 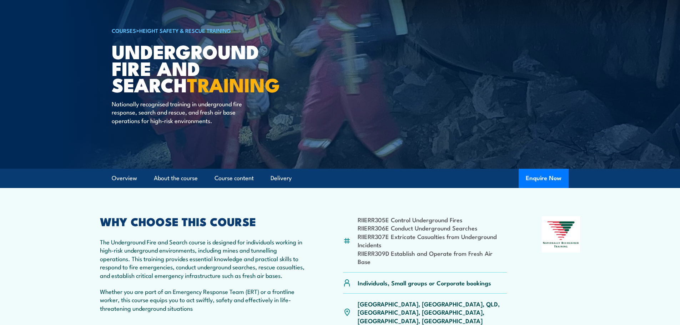 I want to click on a: Height Safety & Rescue Training, so click(x=185, y=30).